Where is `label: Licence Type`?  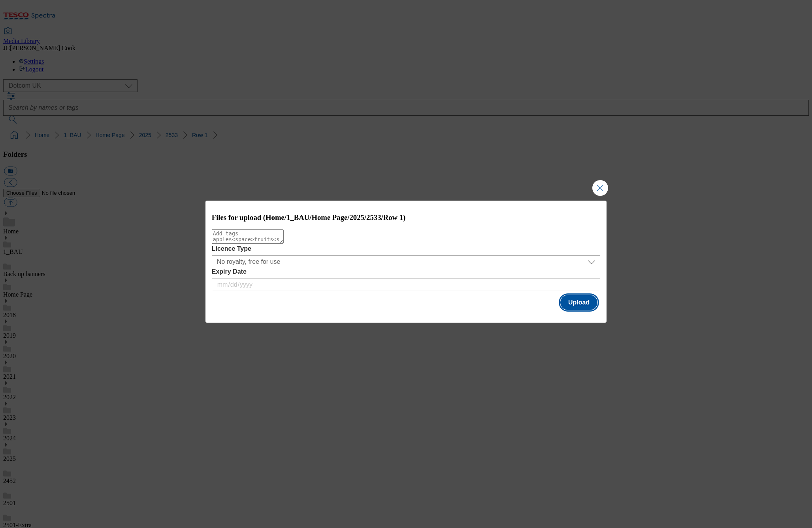
label: Licence Type is located at coordinates (406, 249).